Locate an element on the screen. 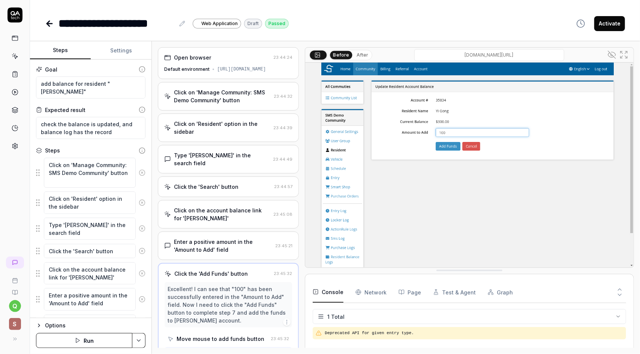 The height and width of the screenshot is (354, 640). div: Default environment is located at coordinates (187, 69).